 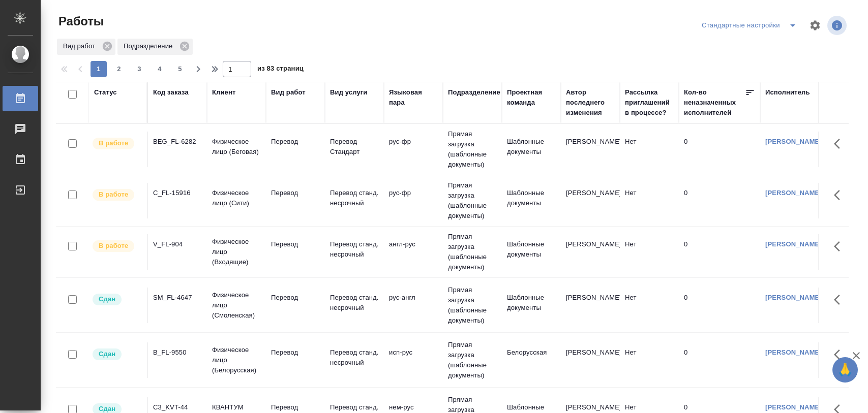 I want to click on button: 3, so click(x=139, y=69).